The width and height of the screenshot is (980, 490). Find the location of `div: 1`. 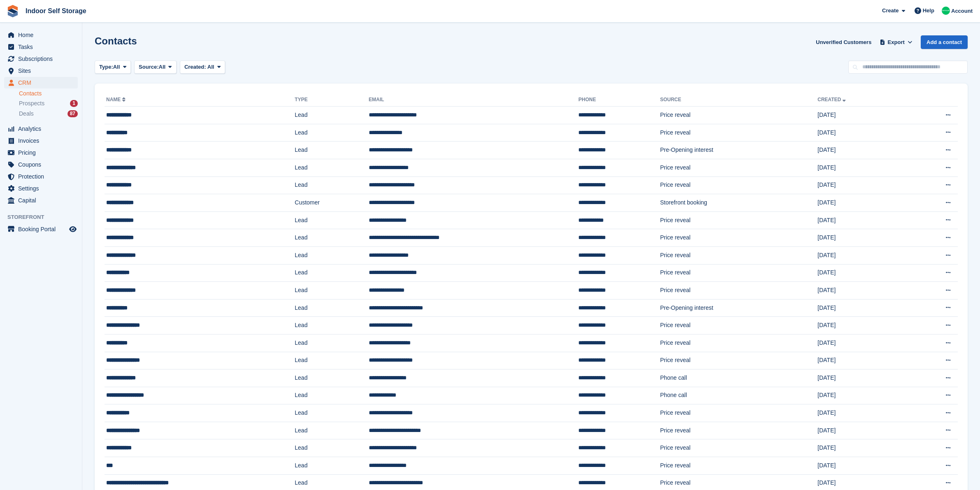

div: 1 is located at coordinates (74, 103).